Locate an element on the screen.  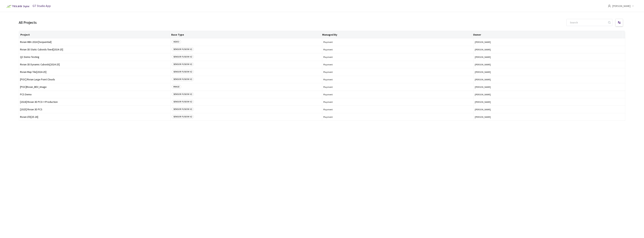
th: Base Type is located at coordinates (245, 34).